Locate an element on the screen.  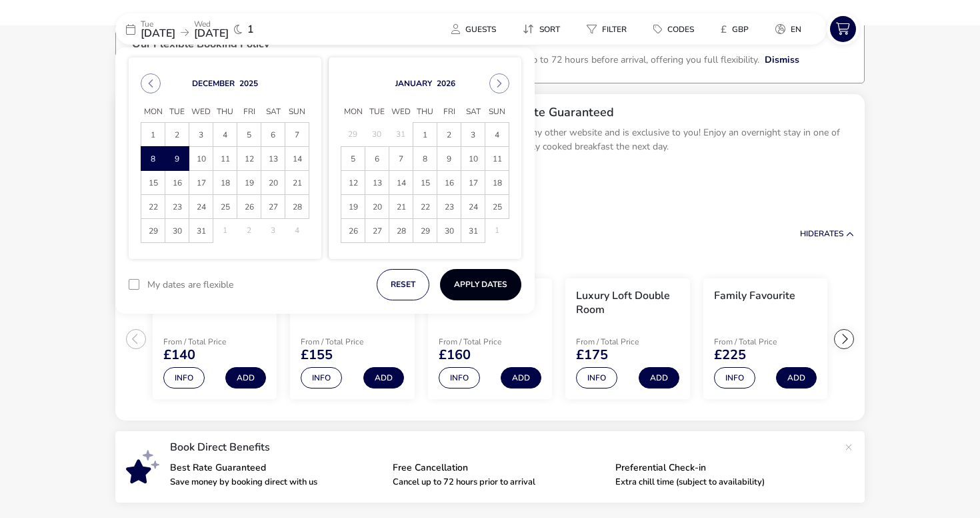
span: Sun is located at coordinates (497, 112).